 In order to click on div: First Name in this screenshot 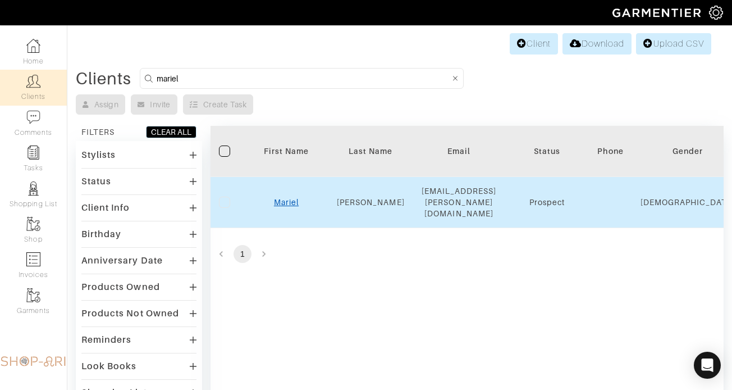, I will do `click(286, 151)`.